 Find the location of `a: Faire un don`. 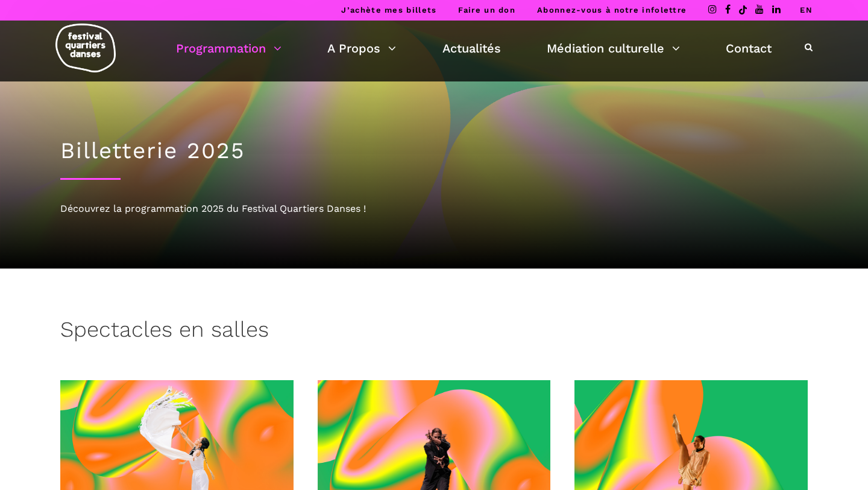

a: Faire un don is located at coordinates (486, 10).